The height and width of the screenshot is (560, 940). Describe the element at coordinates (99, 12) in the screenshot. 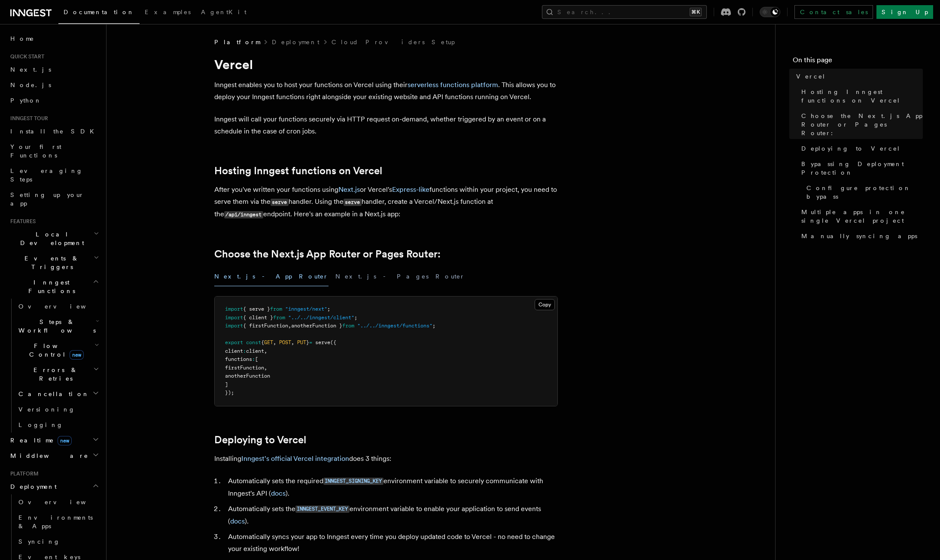

I see `span: Documentation` at that location.